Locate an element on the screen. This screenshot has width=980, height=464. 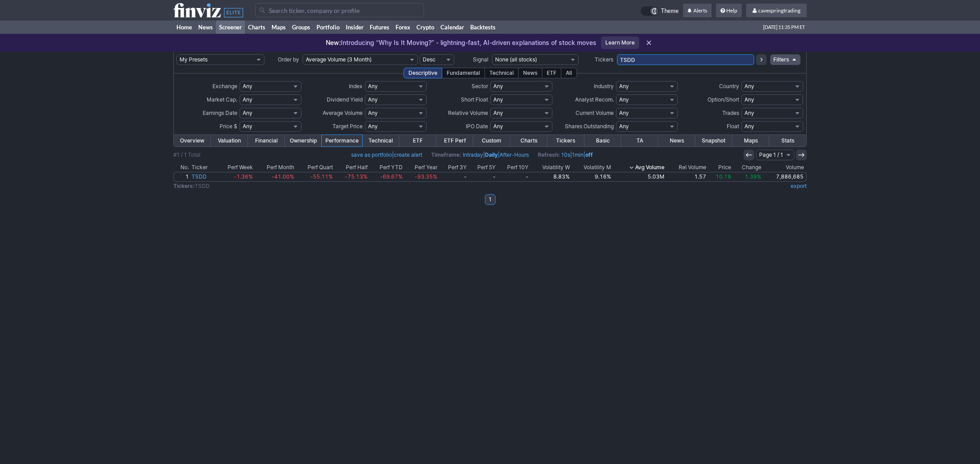
th: Perf Week is located at coordinates (235, 168).